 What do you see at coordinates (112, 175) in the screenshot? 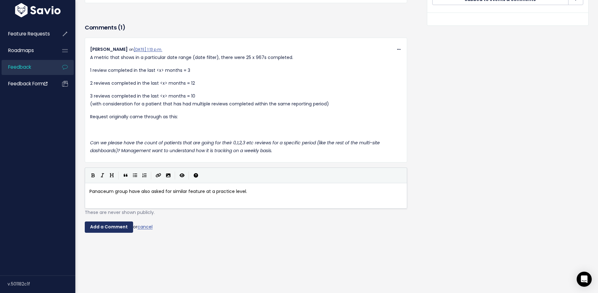
I see `button: Heading` at bounding box center [112, 175].